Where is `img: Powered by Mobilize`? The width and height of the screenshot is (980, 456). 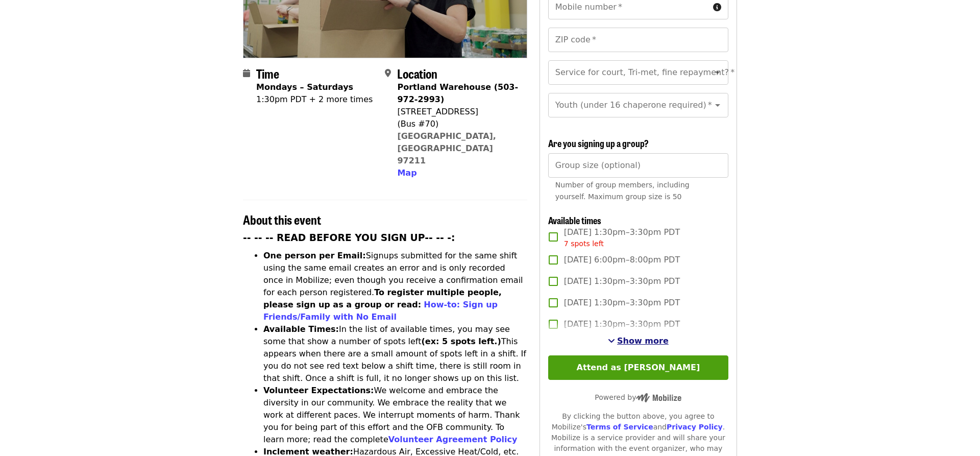
img: Powered by Mobilize is located at coordinates (658, 398).